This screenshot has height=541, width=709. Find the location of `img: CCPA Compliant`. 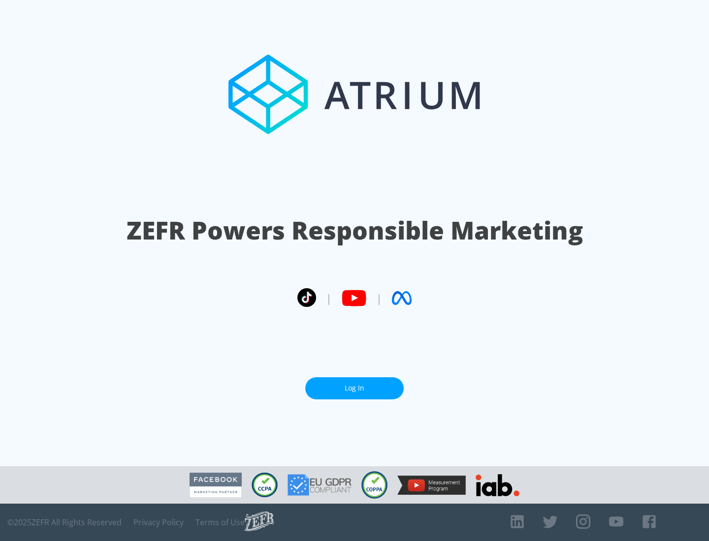

img: CCPA Compliant is located at coordinates (264, 485).